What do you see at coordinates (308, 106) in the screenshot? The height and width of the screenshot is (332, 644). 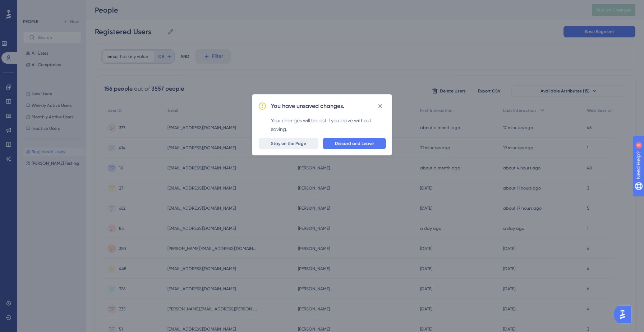 I see `h2: You have unsaved changes.` at bounding box center [308, 106].